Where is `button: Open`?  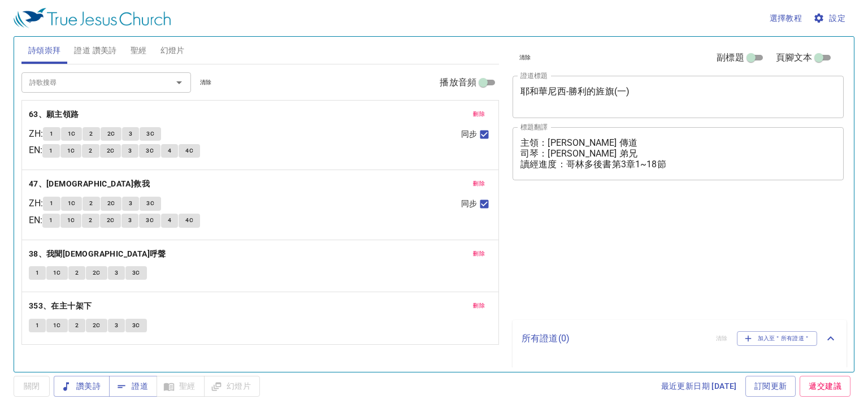 button: Open is located at coordinates (179, 82).